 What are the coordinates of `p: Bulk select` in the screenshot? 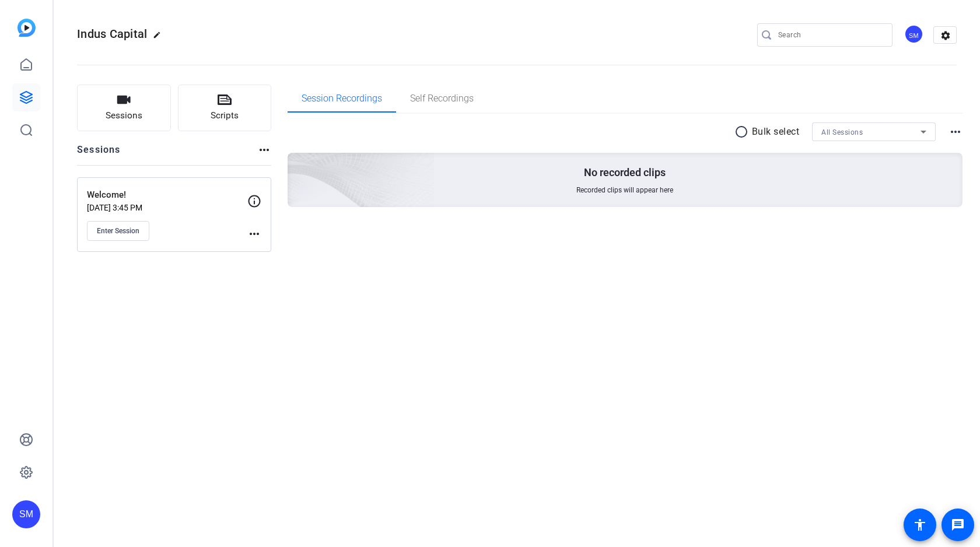 It's located at (775, 132).